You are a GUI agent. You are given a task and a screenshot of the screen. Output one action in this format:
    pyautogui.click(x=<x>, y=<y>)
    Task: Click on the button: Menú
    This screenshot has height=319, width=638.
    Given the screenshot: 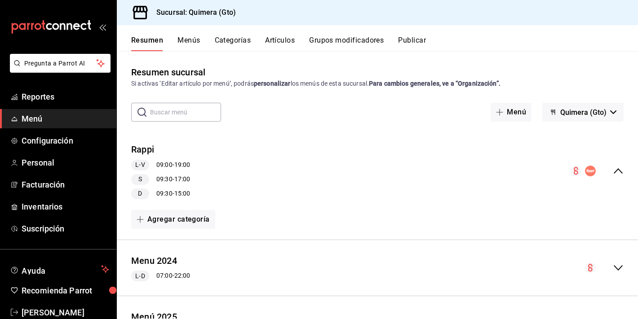 What is the action you would take?
    pyautogui.click(x=511, y=112)
    